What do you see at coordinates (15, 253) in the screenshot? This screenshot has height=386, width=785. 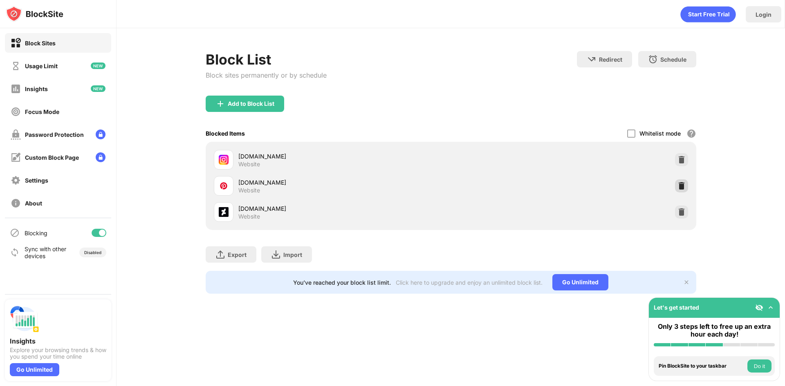 I see `img: sync-icon.svg` at bounding box center [15, 253].